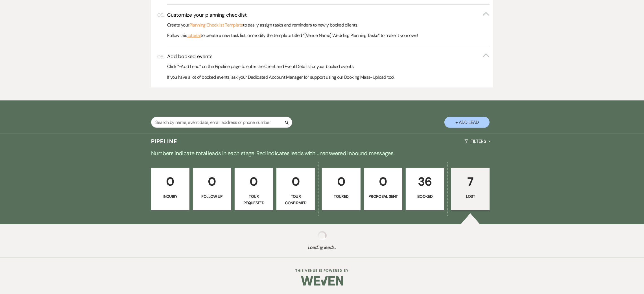 Image resolution: width=644 pixels, height=294 pixels. Describe the element at coordinates (328, 57) in the screenshot. I see `button: Add booked events` at that location.